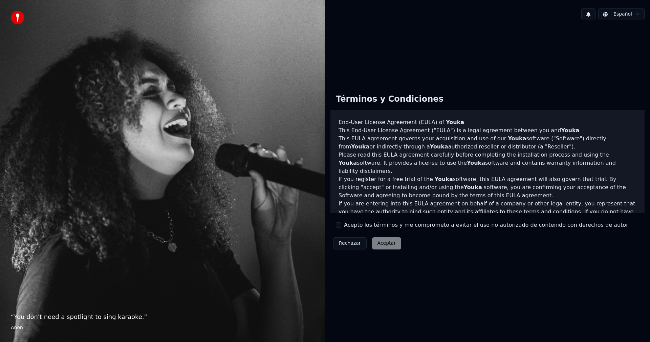 Image resolution: width=650 pixels, height=342 pixels. Describe the element at coordinates (390, 99) in the screenshot. I see `div: Términos y Condiciones` at that location.